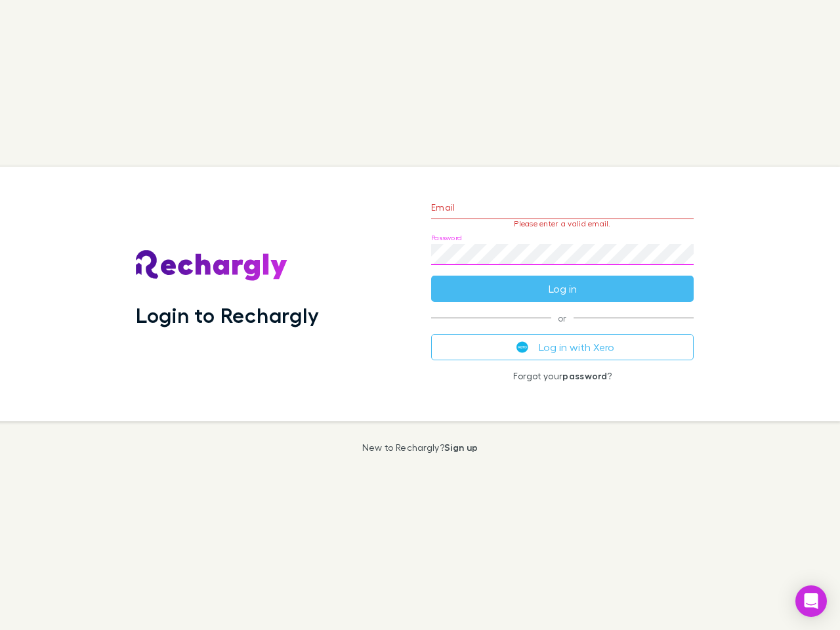 The image size is (840, 630). Describe the element at coordinates (420, 447) in the screenshot. I see `p: New to Rechargly?` at that location.